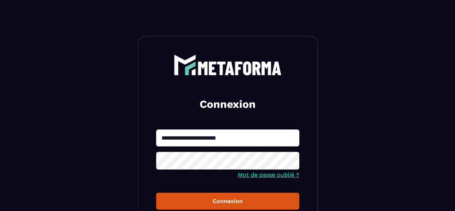 Image resolution: width=455 pixels, height=211 pixels. What do you see at coordinates (269, 174) in the screenshot?
I see `a: Mot de passe oublié ?` at bounding box center [269, 174].